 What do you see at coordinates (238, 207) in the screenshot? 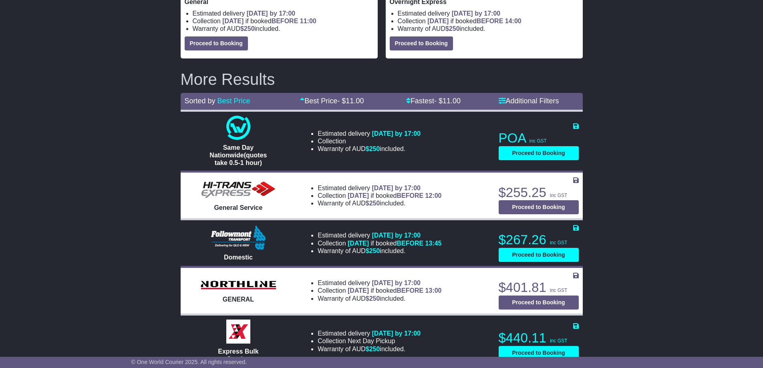
I see `span: General Service` at bounding box center [238, 207].